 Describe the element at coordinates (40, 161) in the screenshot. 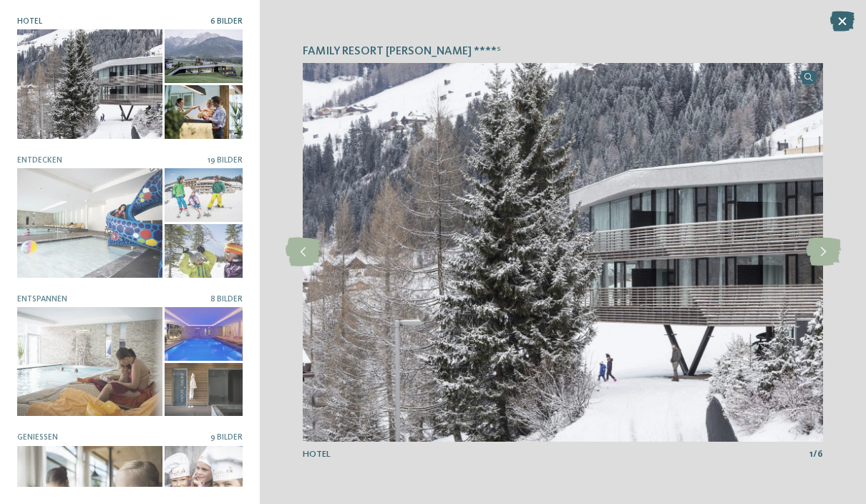

I see `span: Entdecken` at that location.